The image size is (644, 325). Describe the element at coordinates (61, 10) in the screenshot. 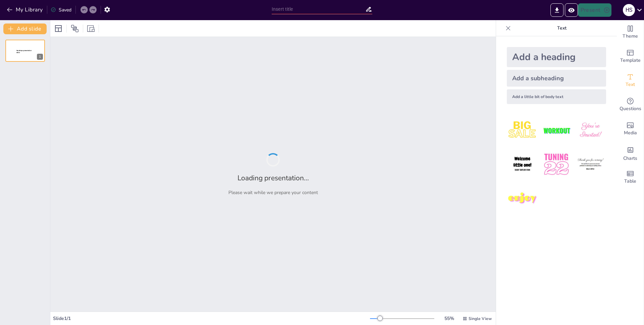

I see `div: Saved` at that location.